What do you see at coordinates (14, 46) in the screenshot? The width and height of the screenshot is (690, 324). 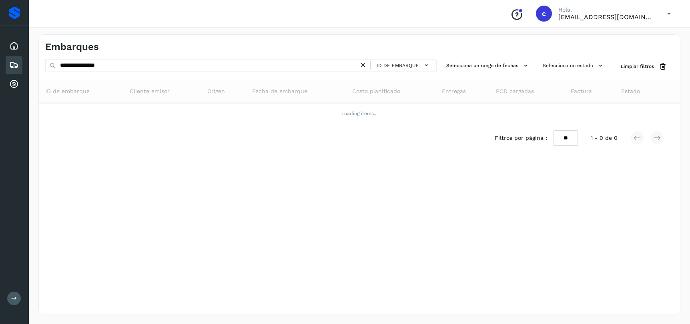 I see `div: Inicio` at bounding box center [14, 46].